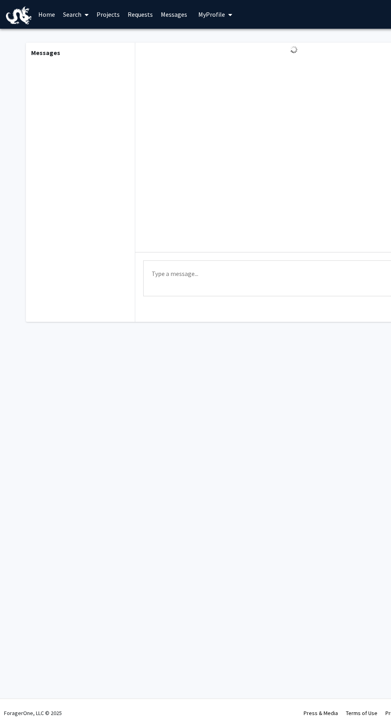 The width and height of the screenshot is (391, 727). I want to click on a: Home, so click(47, 14).